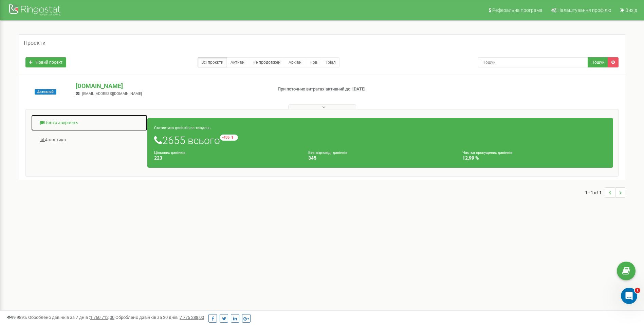 This screenshot has height=326, width=644. Describe the element at coordinates (226, 158) in the screenshot. I see `h4: 223` at that location.